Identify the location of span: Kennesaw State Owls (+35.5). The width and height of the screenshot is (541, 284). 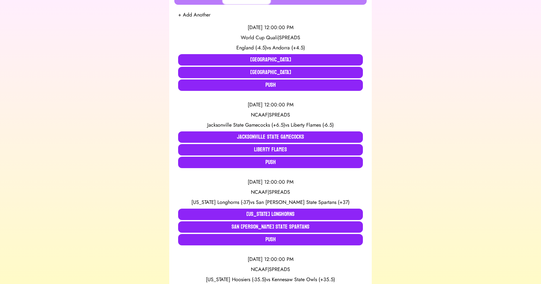
(304, 279).